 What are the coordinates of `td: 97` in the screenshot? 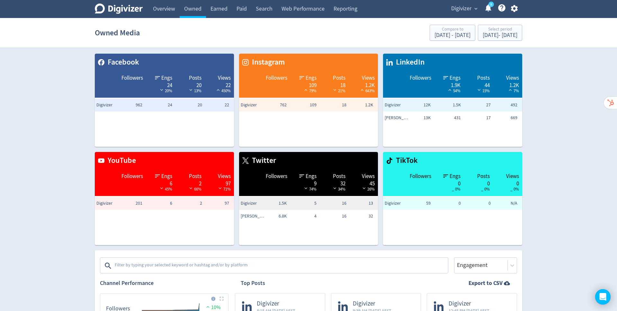 It's located at (218, 203).